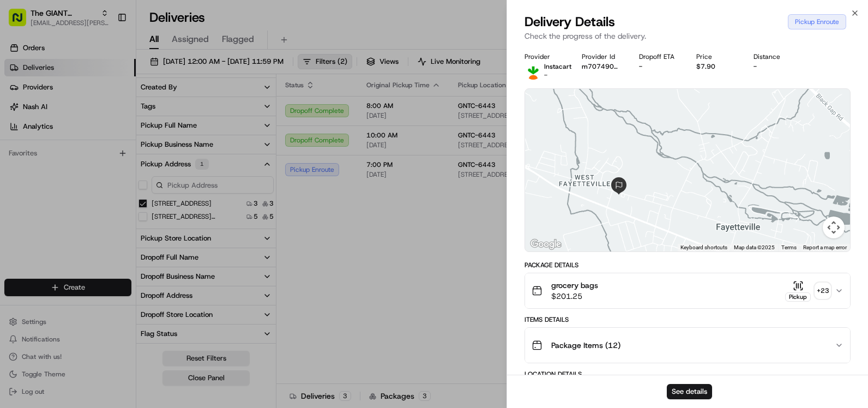 This screenshot has height=408, width=868. What do you see at coordinates (134, 163) in the screenshot?
I see `a: 💻API Documentation` at bounding box center [134, 163].